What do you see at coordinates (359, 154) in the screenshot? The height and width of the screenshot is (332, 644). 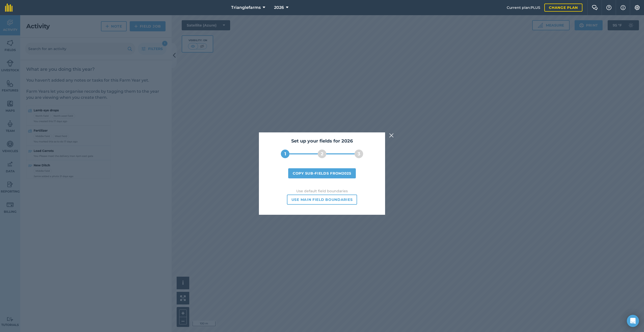 I see `div: 3` at bounding box center [359, 154].